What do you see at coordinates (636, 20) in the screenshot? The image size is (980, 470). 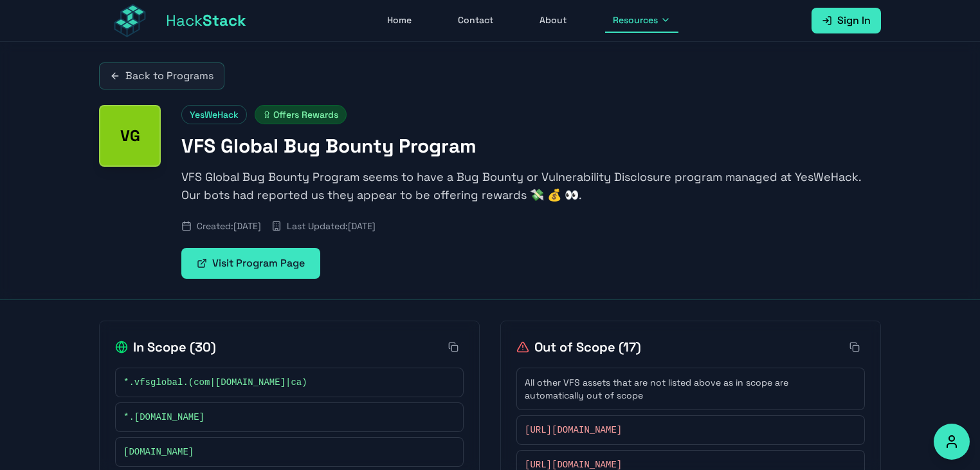 I see `span: Resources` at bounding box center [636, 20].